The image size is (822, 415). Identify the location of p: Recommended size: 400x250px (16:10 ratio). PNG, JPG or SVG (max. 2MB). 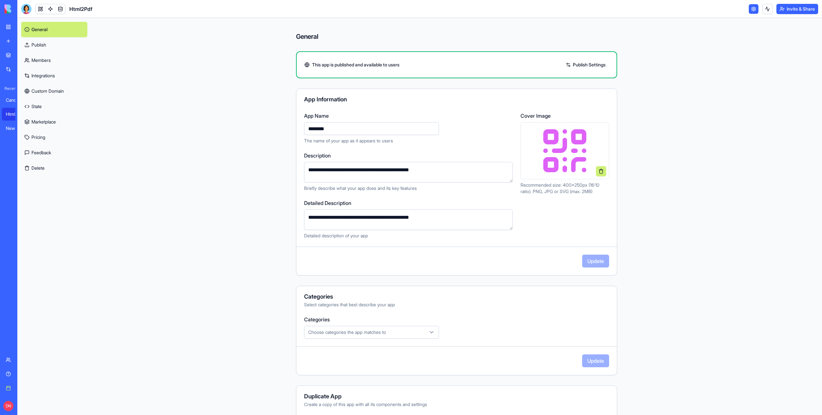
(565, 188).